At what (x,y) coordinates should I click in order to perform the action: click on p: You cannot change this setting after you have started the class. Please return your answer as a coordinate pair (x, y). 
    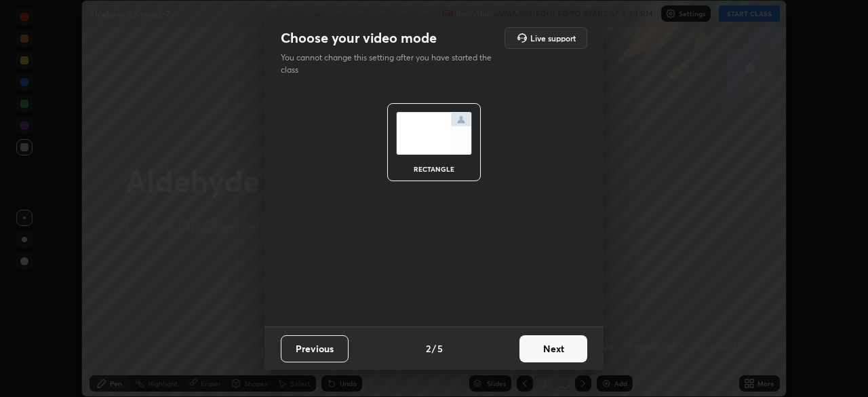
    Looking at the image, I should click on (391, 64).